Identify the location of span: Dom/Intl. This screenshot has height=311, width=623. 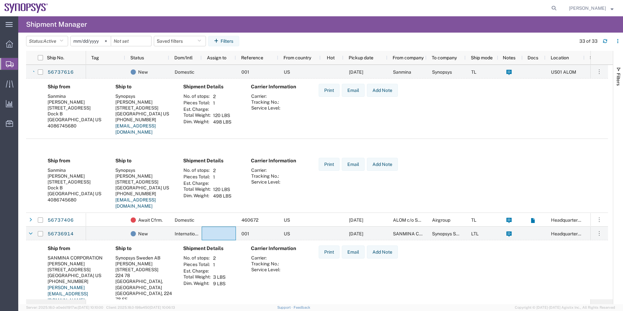
(184, 58).